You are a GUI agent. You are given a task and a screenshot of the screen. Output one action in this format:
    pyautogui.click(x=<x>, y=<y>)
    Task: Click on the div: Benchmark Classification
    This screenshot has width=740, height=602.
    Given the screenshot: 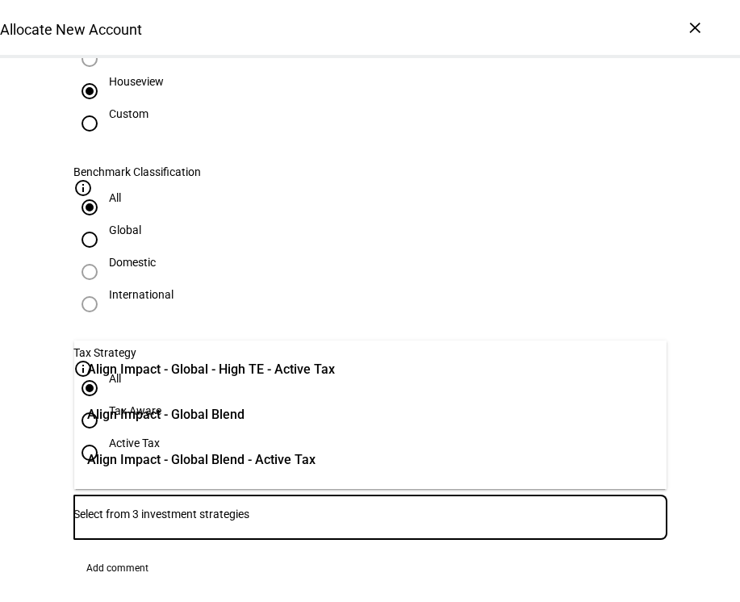 What is the action you would take?
    pyautogui.click(x=370, y=172)
    